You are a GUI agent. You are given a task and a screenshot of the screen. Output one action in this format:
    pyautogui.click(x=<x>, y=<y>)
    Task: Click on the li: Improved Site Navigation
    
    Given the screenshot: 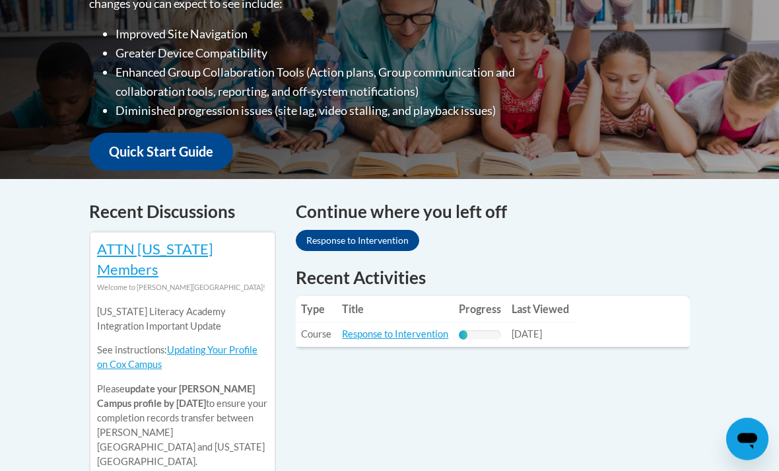 What is the action you would take?
    pyautogui.click(x=341, y=34)
    